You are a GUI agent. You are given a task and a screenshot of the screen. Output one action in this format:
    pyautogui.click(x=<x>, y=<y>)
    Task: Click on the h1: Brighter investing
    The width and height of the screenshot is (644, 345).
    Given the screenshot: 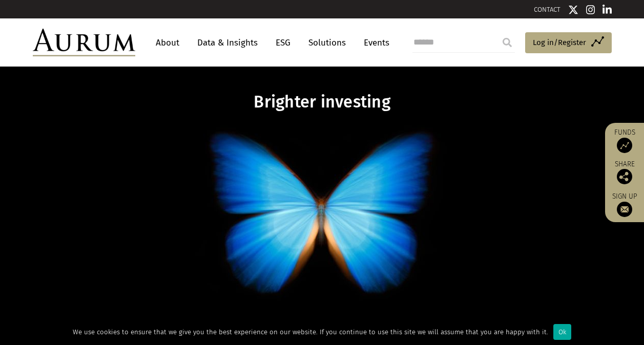 What is the action you would take?
    pyautogui.click(x=322, y=102)
    